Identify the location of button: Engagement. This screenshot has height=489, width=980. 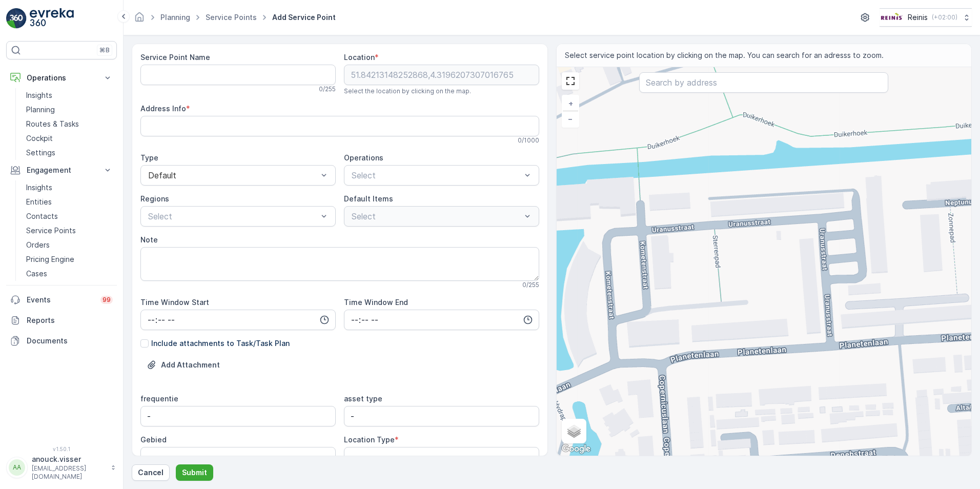
(61, 170).